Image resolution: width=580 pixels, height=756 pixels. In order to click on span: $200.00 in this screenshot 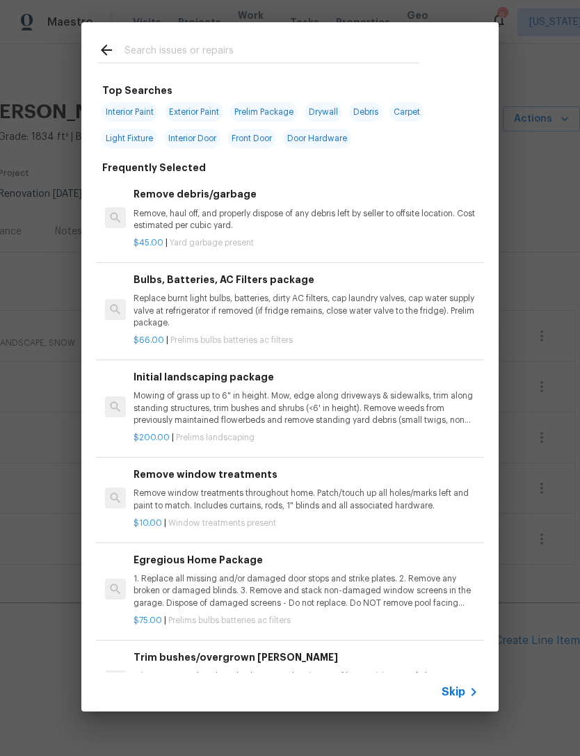, I will do `click(152, 437)`.